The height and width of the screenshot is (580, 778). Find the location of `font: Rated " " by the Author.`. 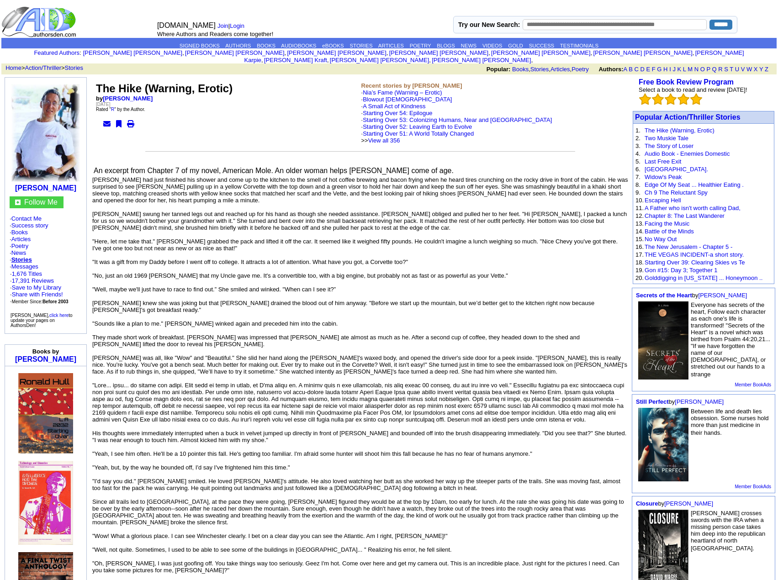

font: Rated " " by the Author. is located at coordinates (121, 109).